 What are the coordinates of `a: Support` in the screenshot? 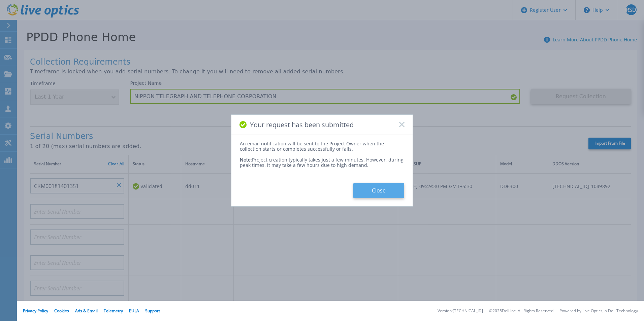 It's located at (153, 311).